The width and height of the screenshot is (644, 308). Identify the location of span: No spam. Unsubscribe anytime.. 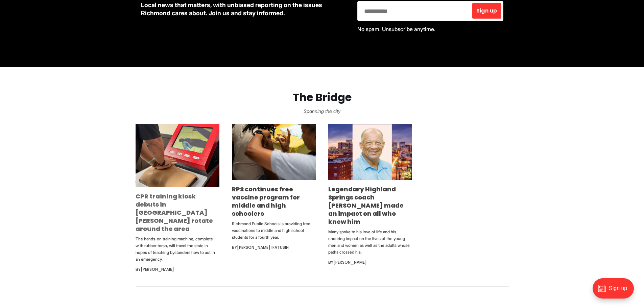
(396, 29).